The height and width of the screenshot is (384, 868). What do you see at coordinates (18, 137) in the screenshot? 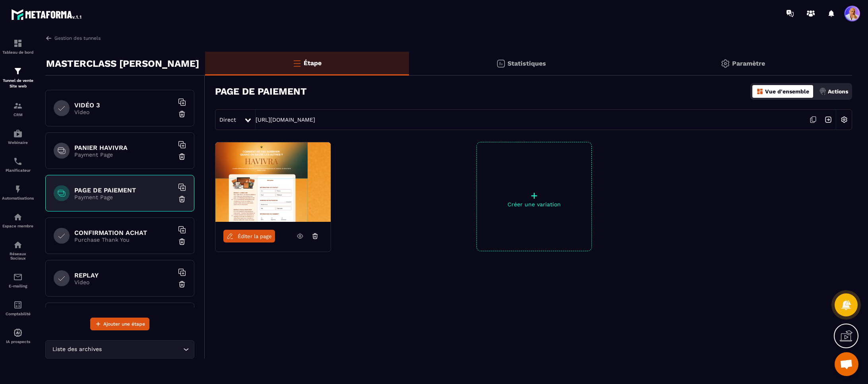
I see `a: automationsautomationsWebinaire` at bounding box center [18, 137].